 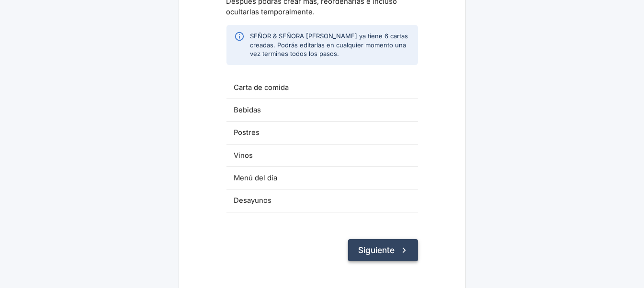 I want to click on span: Bebidas, so click(x=322, y=110).